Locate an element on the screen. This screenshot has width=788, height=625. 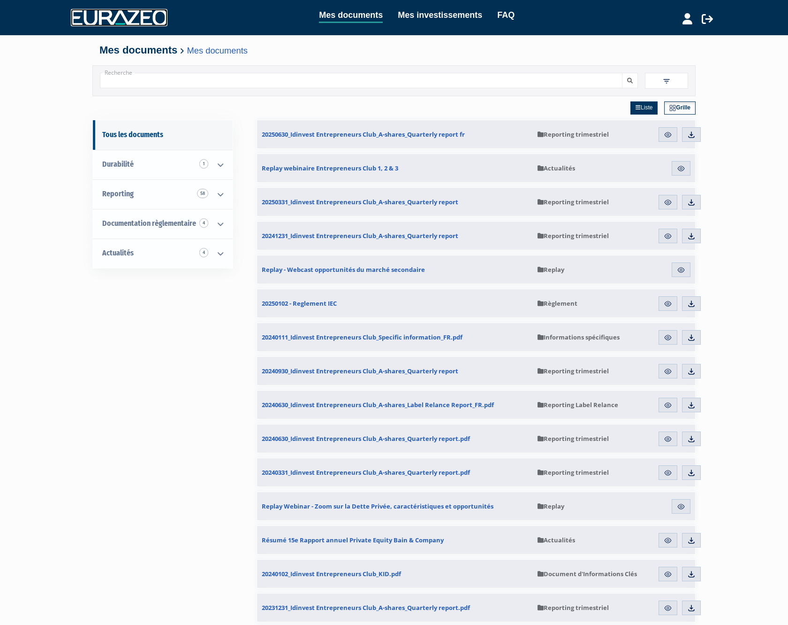
span: 20240111_Idinvest Entrepreneurs Club_Specific information_FR.pdf is located at coordinates (362, 337).